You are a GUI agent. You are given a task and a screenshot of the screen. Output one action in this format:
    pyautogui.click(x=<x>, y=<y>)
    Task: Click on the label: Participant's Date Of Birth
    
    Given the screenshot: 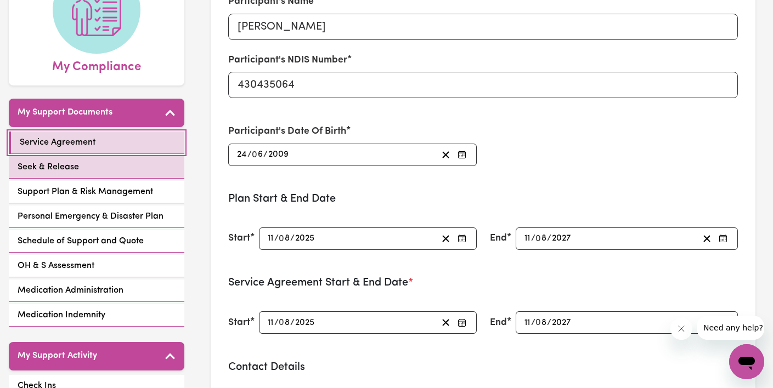 What is the action you would take?
    pyautogui.click(x=287, y=132)
    